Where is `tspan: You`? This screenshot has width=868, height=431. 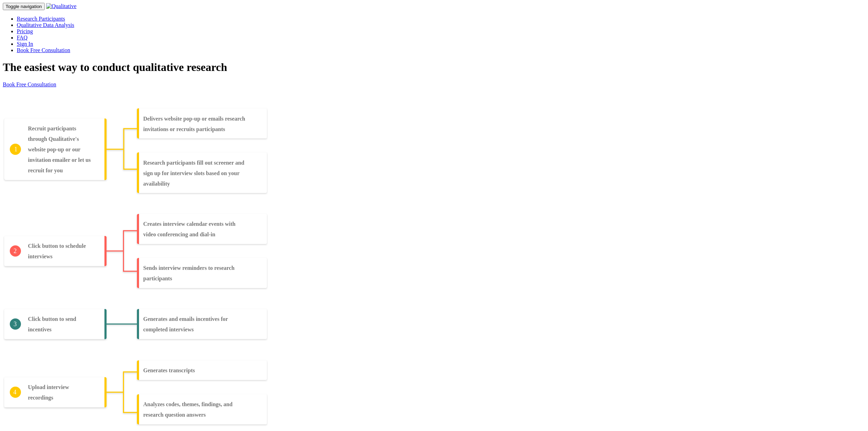 tspan: You is located at coordinates (54, 93).